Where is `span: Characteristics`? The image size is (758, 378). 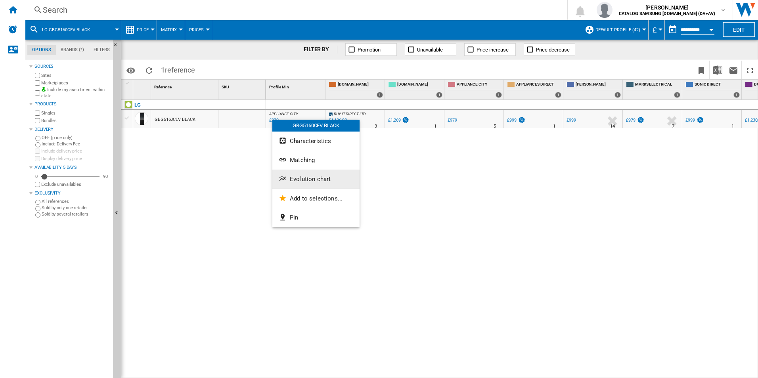 span: Characteristics is located at coordinates (310, 141).